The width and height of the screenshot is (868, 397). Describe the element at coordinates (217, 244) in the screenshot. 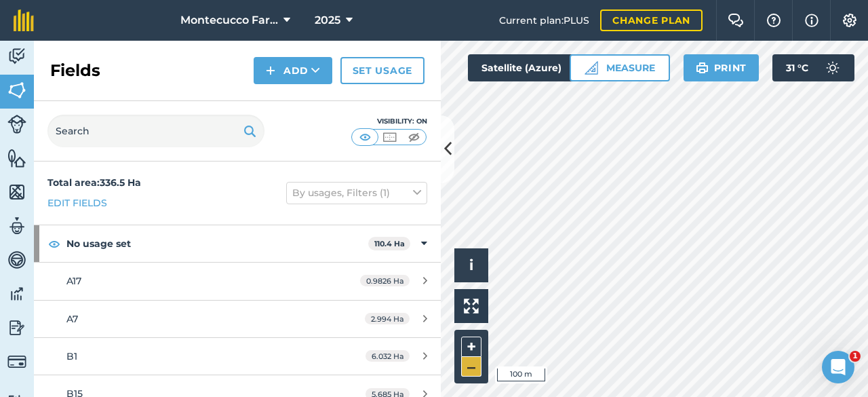

I see `strong: No usage set` at that location.